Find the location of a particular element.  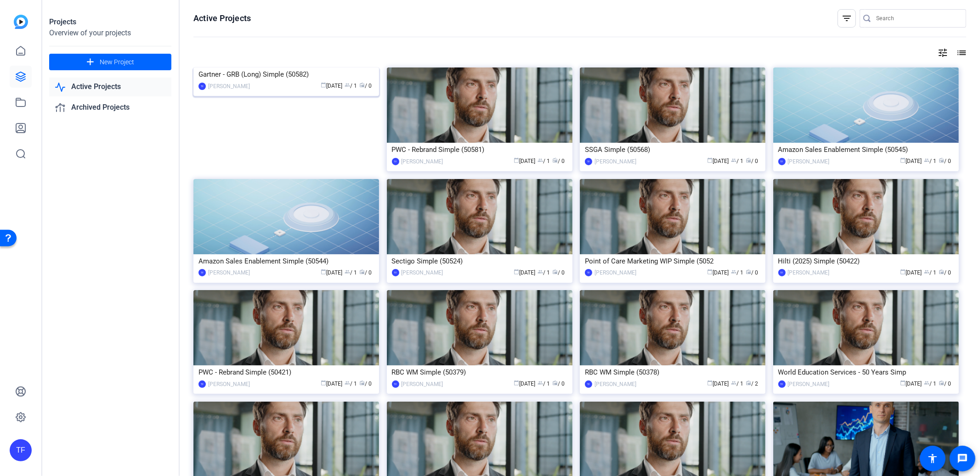

span: / 2 is located at coordinates (751, 384).